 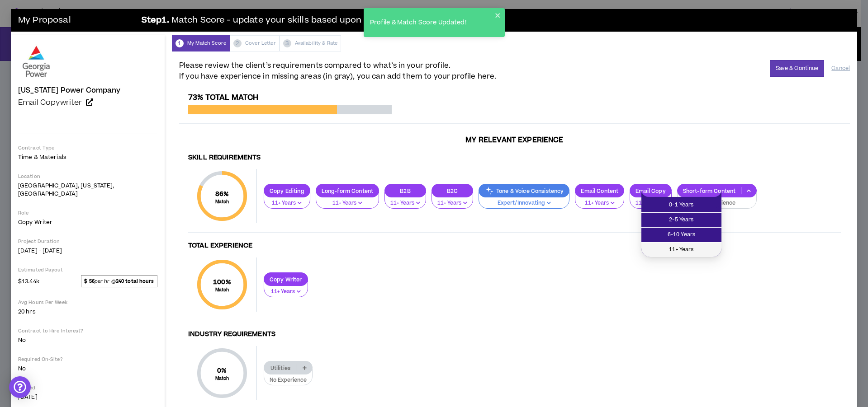 What do you see at coordinates (119, 281) in the screenshot?
I see `span: per hr @` at bounding box center [119, 281].